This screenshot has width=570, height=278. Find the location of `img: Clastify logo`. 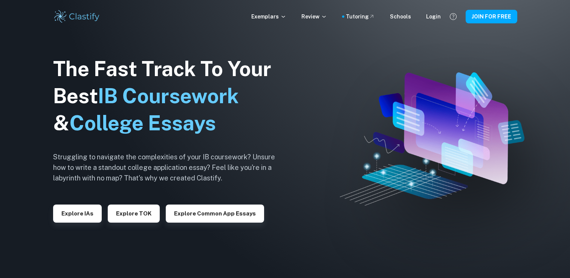

img: Clastify logo is located at coordinates (77, 17).